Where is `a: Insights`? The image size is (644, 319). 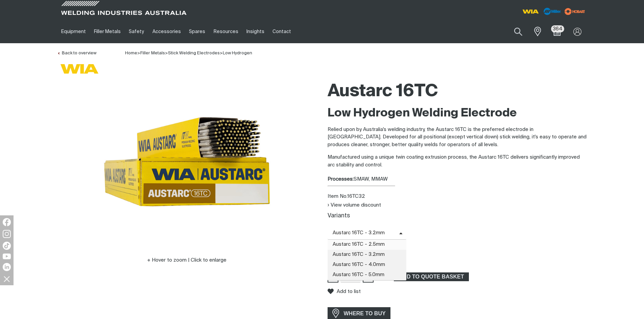
a: Insights is located at coordinates (255, 31).